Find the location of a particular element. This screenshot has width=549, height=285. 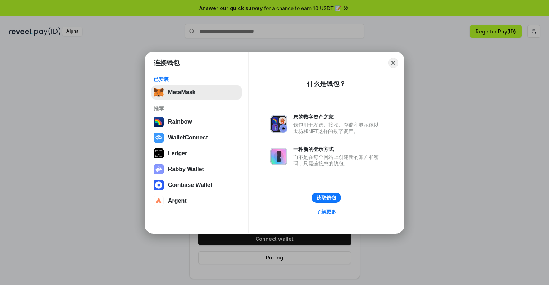

div: Coinbase Wallet is located at coordinates (190, 185).